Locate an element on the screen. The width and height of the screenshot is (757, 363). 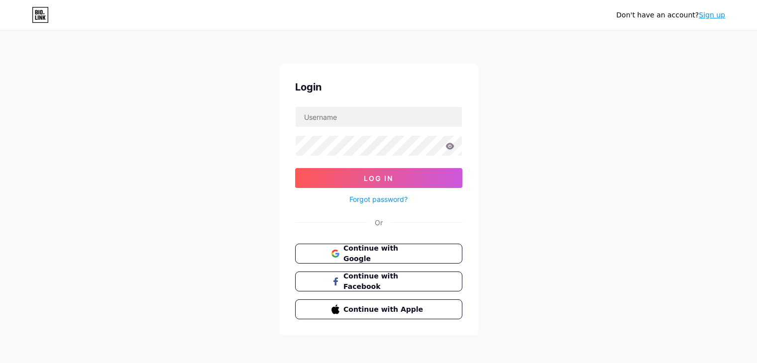
div: Or is located at coordinates (379, 222).